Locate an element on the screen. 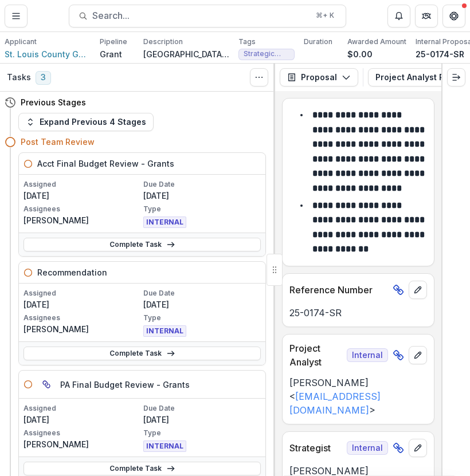 Image resolution: width=470 pixels, height=476 pixels. button: View dependent tasks is located at coordinates (46, 385).